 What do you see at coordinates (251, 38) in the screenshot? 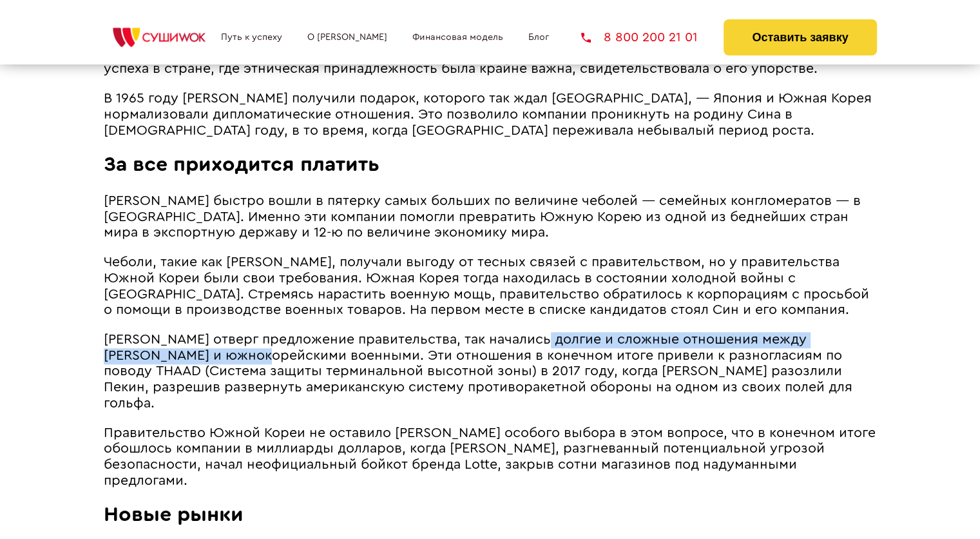
I see `a: Путь к успеху` at bounding box center [251, 38].